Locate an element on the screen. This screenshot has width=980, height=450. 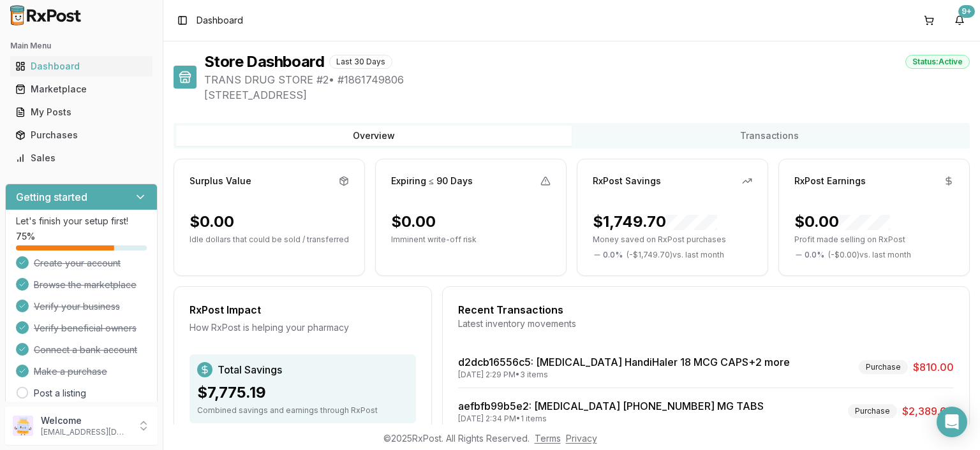
span: Total Savings is located at coordinates (249, 370).